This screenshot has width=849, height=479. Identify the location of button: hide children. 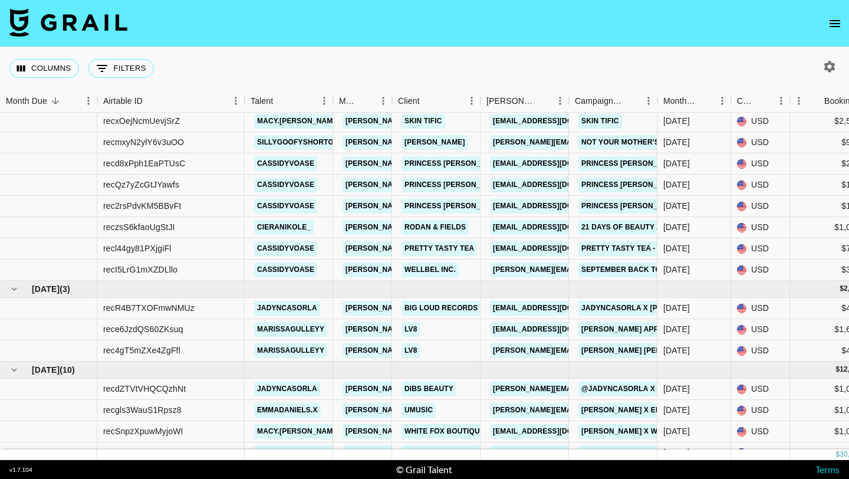
(14, 370).